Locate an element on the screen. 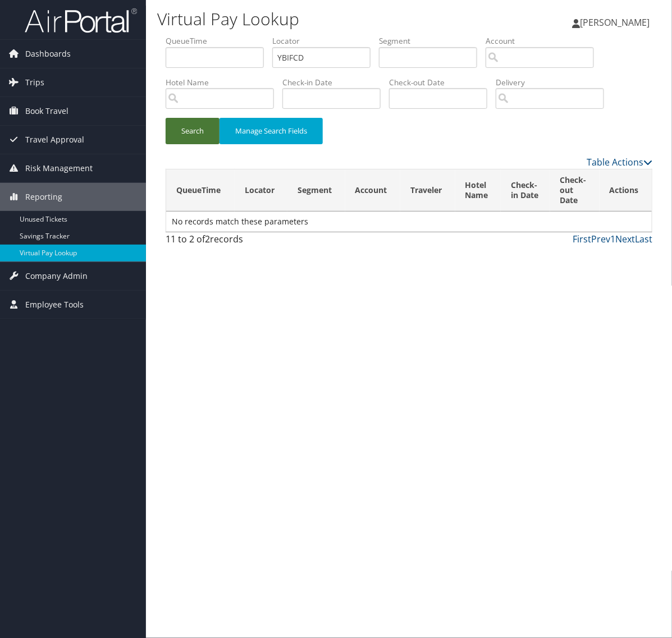 The image size is (672, 638). th: Check-in Date: activate to sort column descending is located at coordinates (525, 190).